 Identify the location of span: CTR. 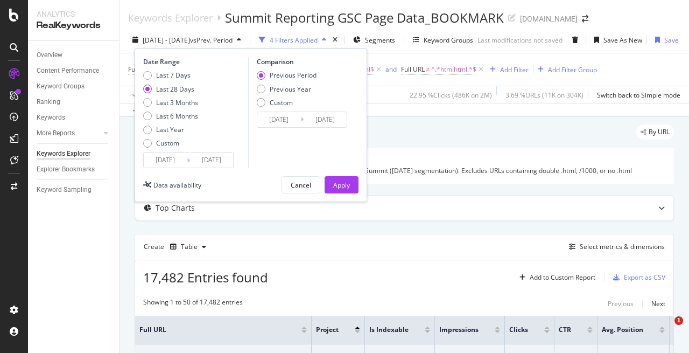
(565, 329).